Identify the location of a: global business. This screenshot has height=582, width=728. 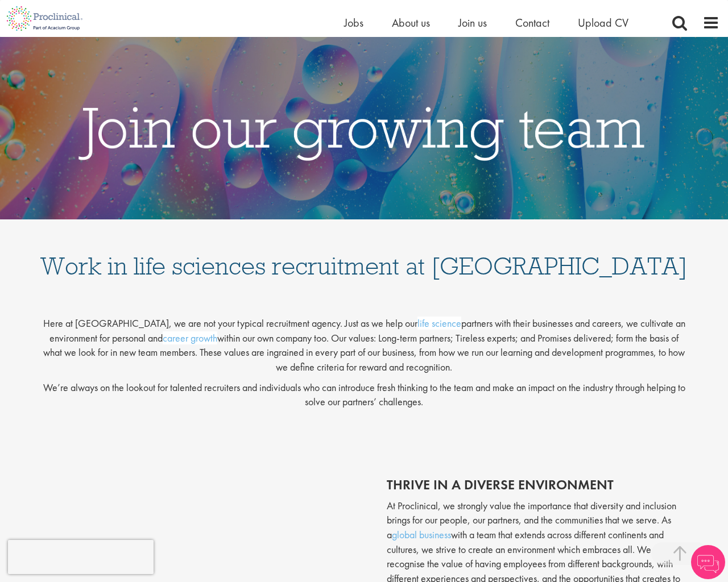
(421, 534).